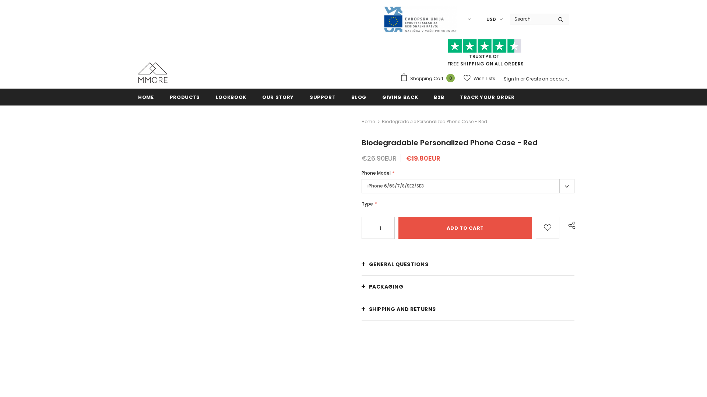 The image size is (707, 397). What do you see at coordinates (484, 46) in the screenshot?
I see `img: Trust Pilot Stars` at bounding box center [484, 46].